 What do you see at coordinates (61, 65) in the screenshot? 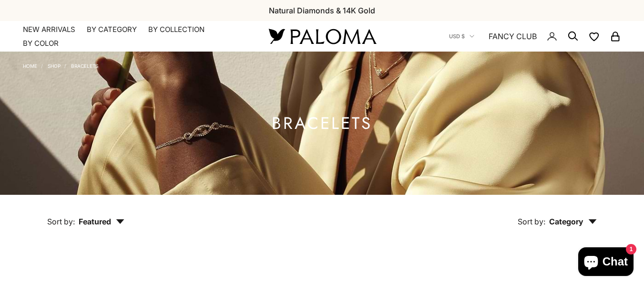
I see `nav: Breadcrumb` at bounding box center [61, 65].